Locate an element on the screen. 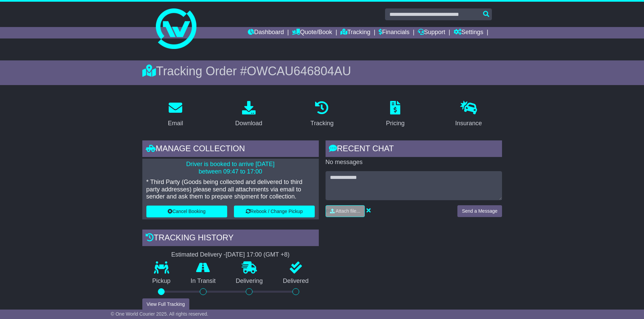  div: Tracking is located at coordinates (322, 123).